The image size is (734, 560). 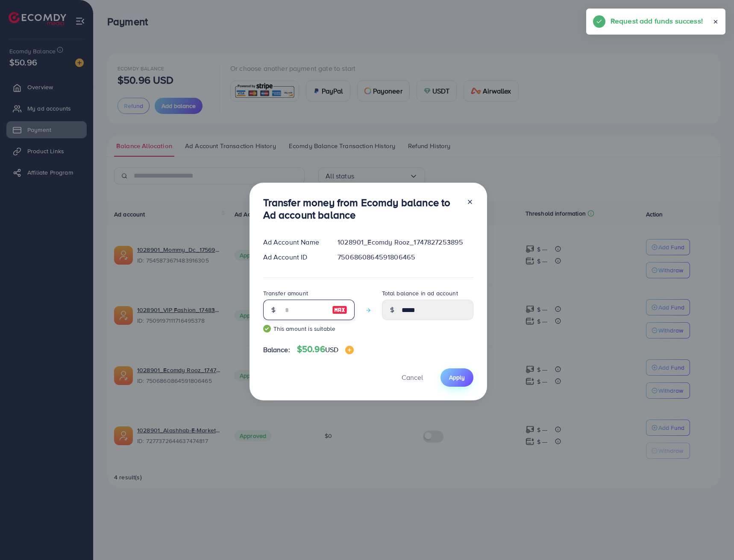 What do you see at coordinates (331, 349) in the screenshot?
I see `span: USD` at bounding box center [331, 349].